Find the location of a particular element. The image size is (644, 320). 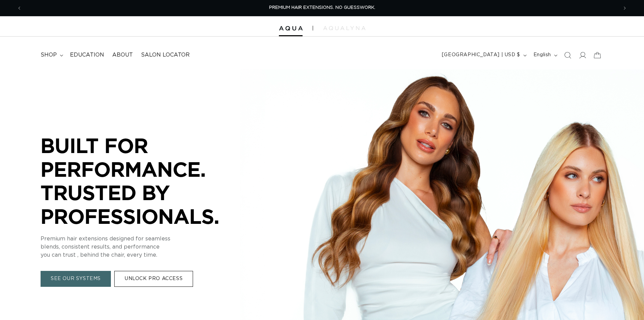

span: shop is located at coordinates (49, 55).